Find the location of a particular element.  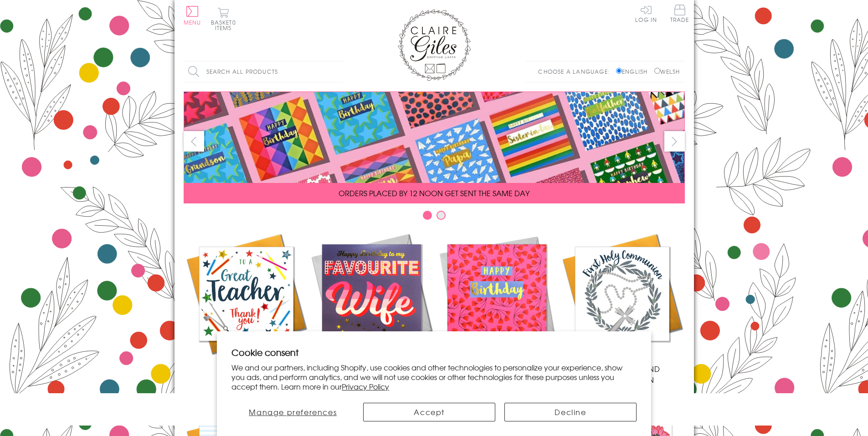

a: Communion and Confirmation is located at coordinates (622, 308).